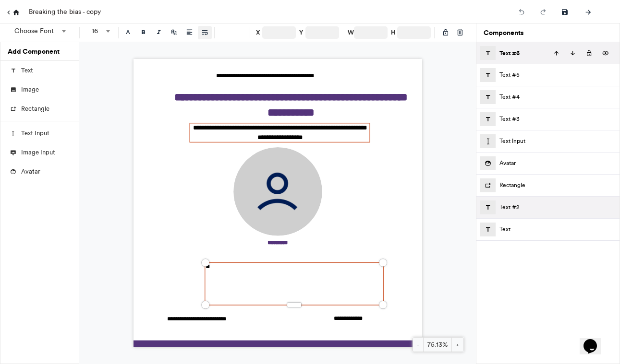  What do you see at coordinates (565, 11) in the screenshot?
I see `button: Save` at bounding box center [565, 11].